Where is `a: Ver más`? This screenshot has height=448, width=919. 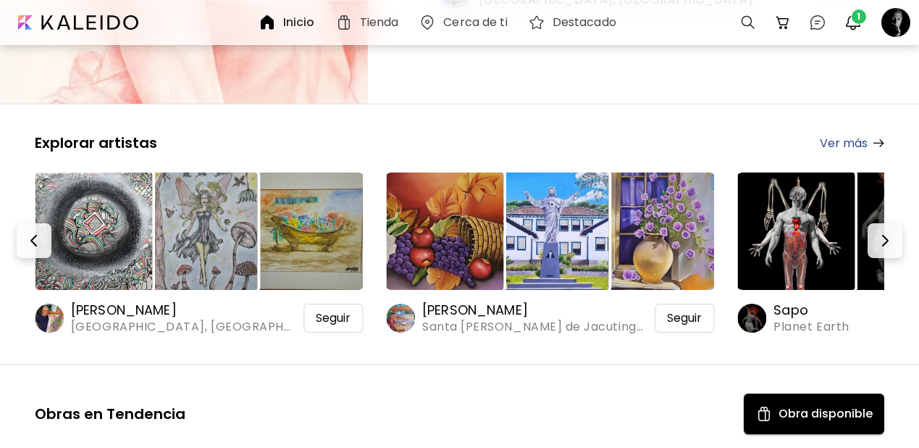
a: Ver más is located at coordinates (852, 143).